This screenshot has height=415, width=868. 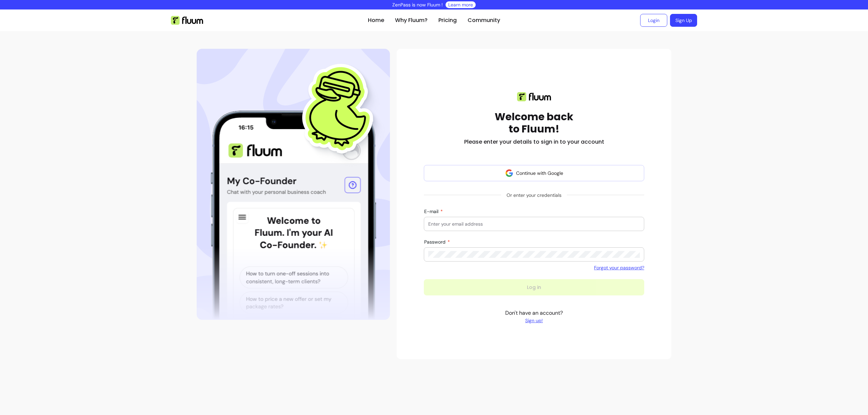 What do you see at coordinates (461, 5) in the screenshot?
I see `a: Learn more` at bounding box center [461, 5].